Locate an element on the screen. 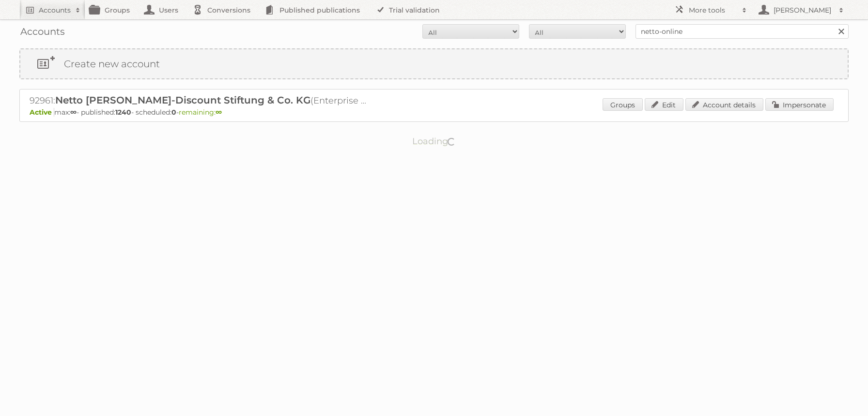 The height and width of the screenshot is (416, 868). h2: Accounts is located at coordinates (54, 10).